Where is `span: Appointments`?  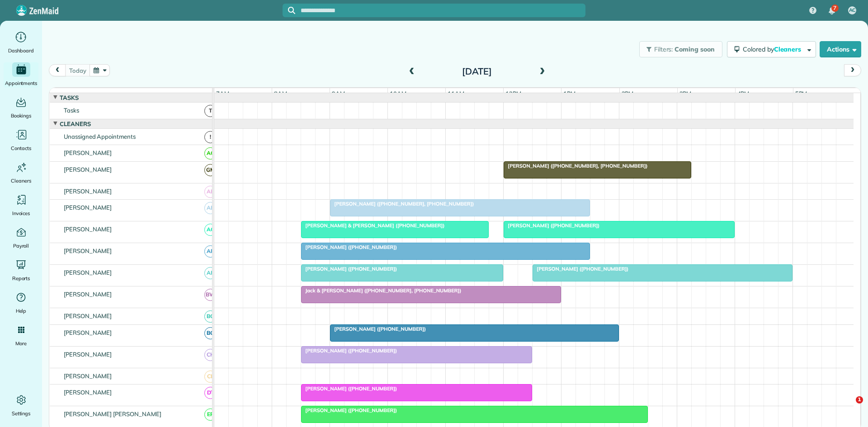 span: Appointments is located at coordinates (21, 83).